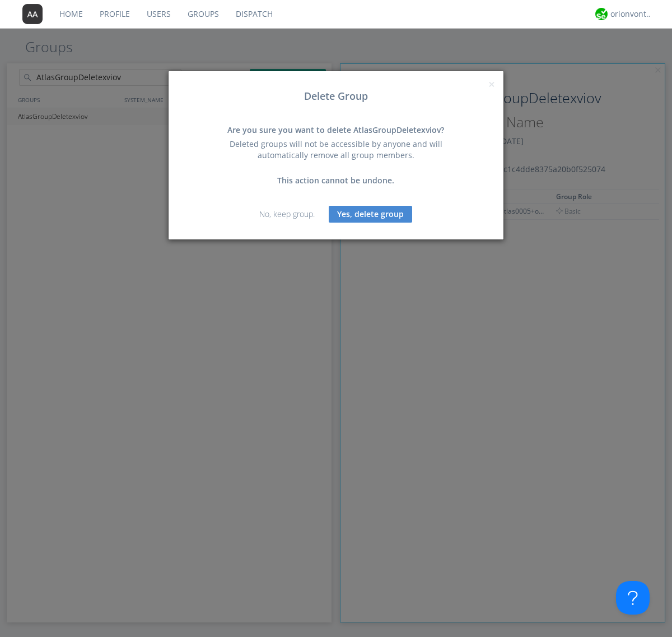  I want to click on div: Deleted groups will not be accessible by anyone and will automatically remove all group members., so click(336, 149).